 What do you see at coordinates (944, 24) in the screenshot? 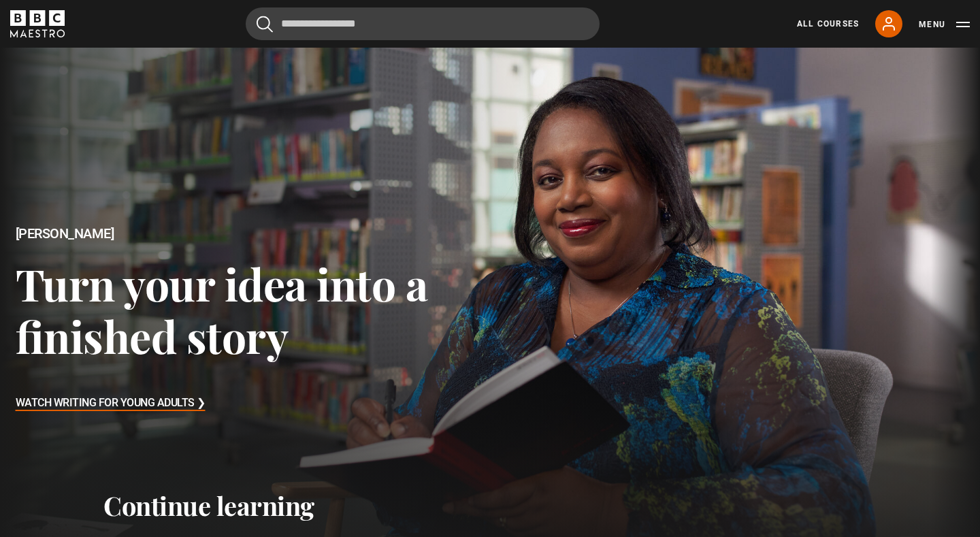
I see `button: Toggle navigation` at bounding box center [944, 24].